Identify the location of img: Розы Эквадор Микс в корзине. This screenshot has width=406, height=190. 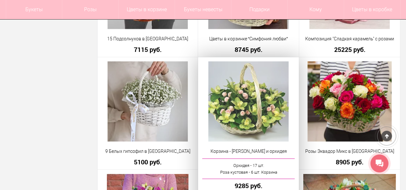
(350, 102).